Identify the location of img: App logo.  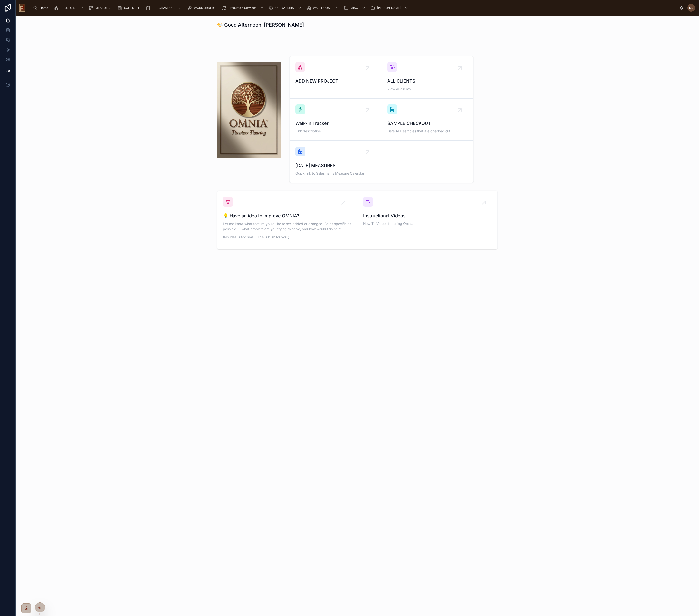
(23, 8).